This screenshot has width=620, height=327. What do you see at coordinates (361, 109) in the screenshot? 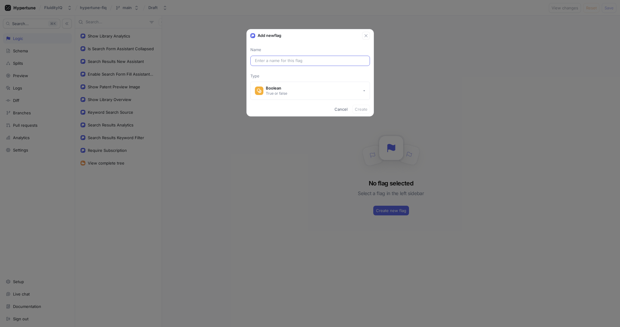
I see `button: Create` at bounding box center [361, 109].